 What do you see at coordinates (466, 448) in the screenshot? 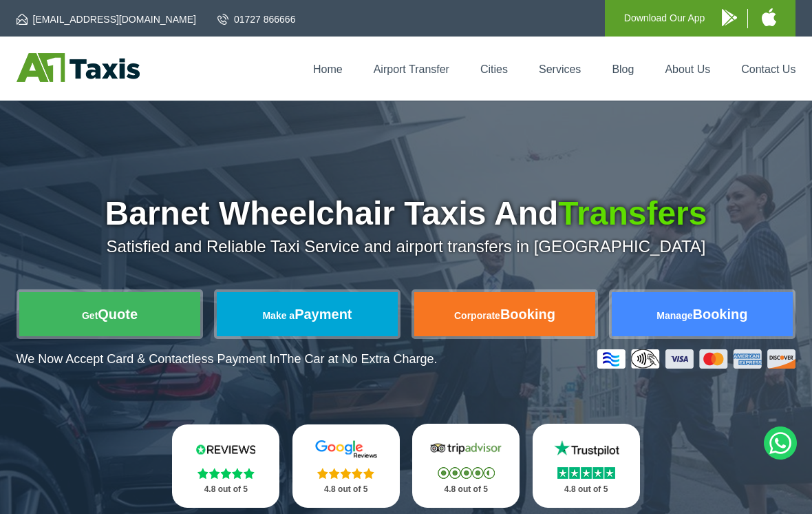
I see `img: Tripadvisor` at bounding box center [466, 448].